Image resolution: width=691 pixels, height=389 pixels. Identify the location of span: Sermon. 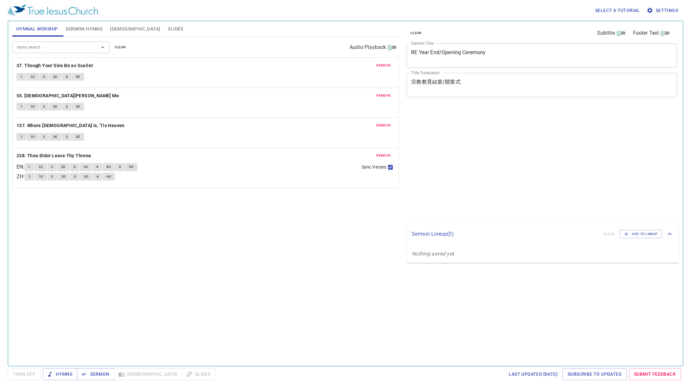
(96, 374).